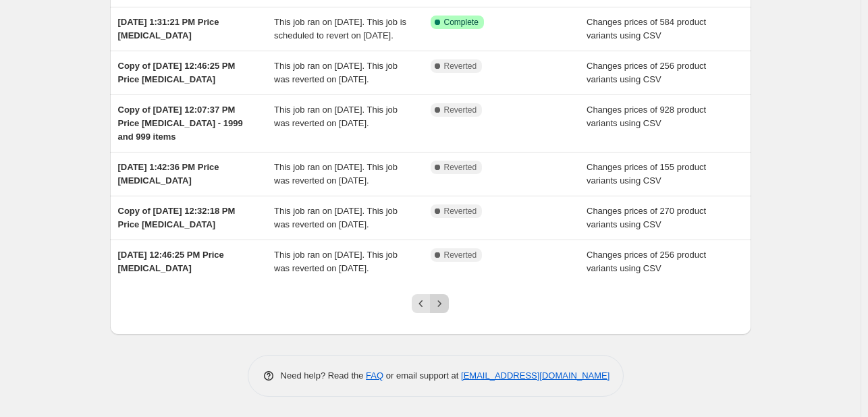 This screenshot has height=417, width=868. What do you see at coordinates (374, 375) in the screenshot?
I see `a: FAQ` at bounding box center [374, 375].